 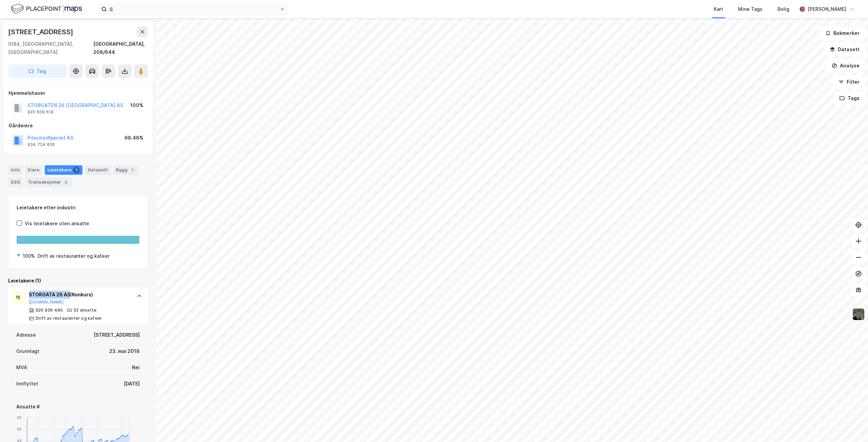 What do you see at coordinates (850, 426) in the screenshot?
I see `div: Kontrollprogram for chat` at bounding box center [850, 426].